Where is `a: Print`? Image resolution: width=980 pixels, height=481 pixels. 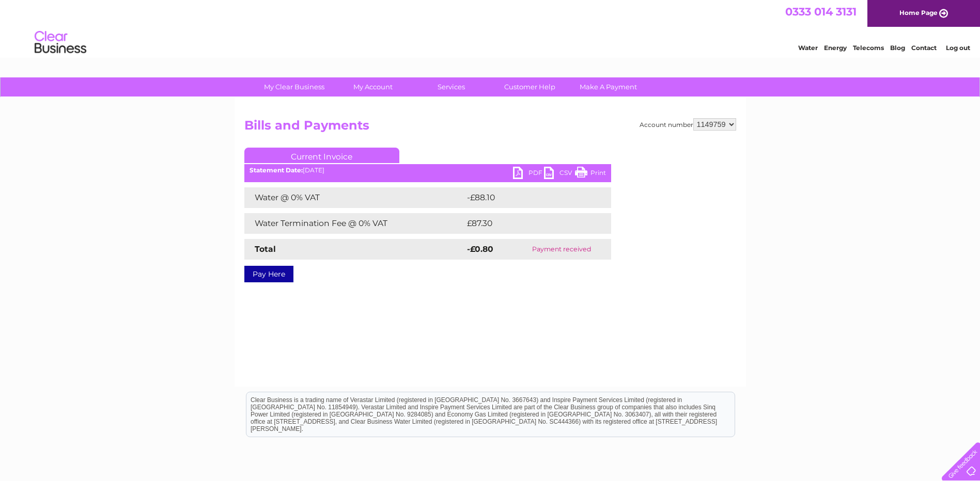
a: Print is located at coordinates (590, 174).